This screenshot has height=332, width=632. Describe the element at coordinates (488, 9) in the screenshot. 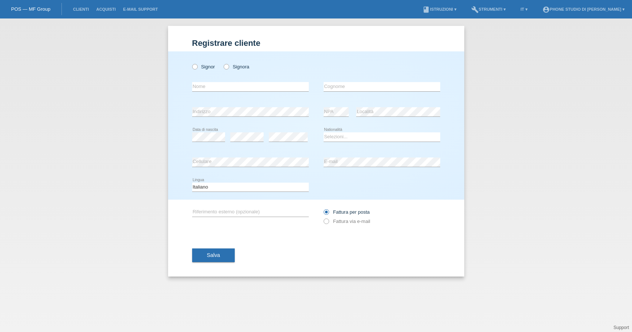

I see `a: buildStrumenti ▾` at that location.